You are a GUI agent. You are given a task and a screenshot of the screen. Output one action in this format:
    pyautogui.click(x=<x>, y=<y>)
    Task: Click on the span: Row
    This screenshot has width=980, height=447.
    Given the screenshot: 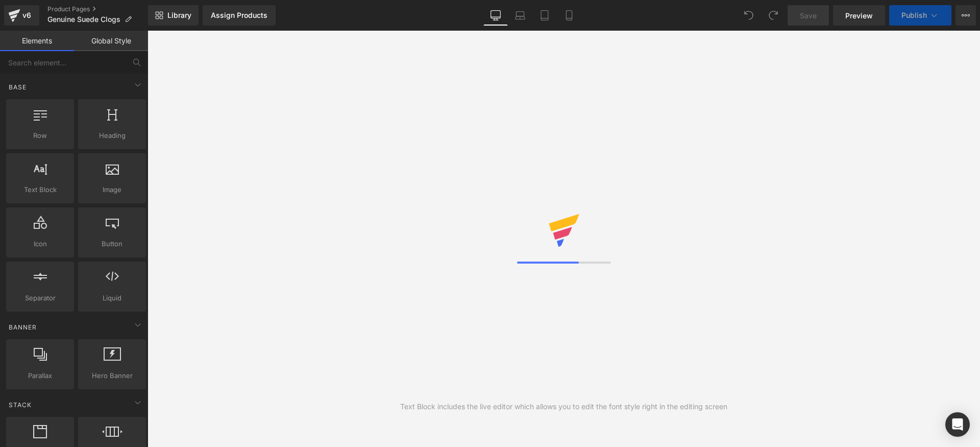 What is the action you would take?
    pyautogui.click(x=40, y=136)
    